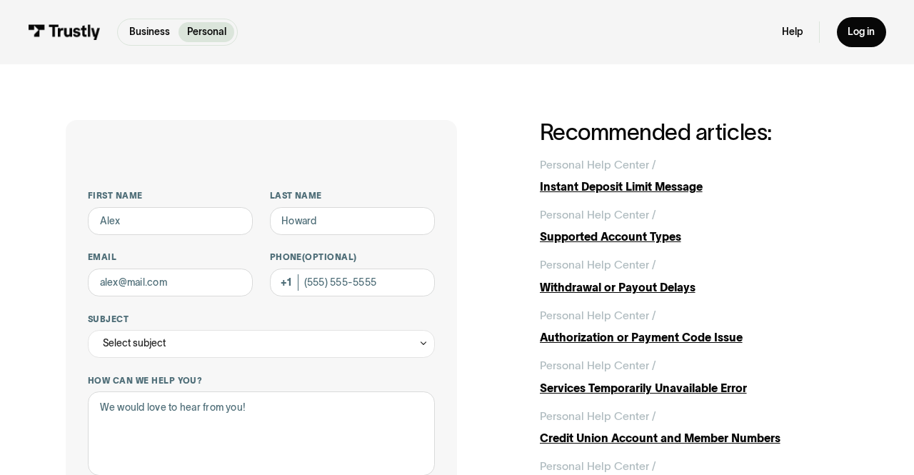 The height and width of the screenshot is (475, 914). Describe the element at coordinates (261, 319) in the screenshot. I see `label: Subject` at that location.